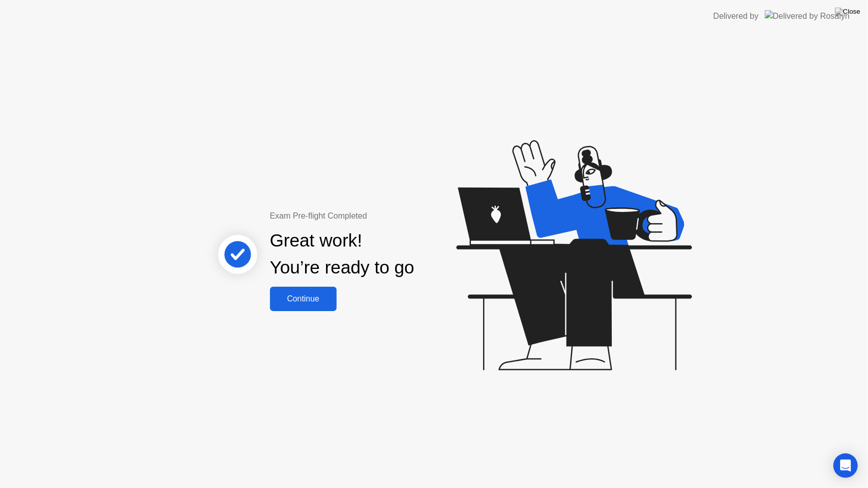  I want to click on div: Continue, so click(303, 299).